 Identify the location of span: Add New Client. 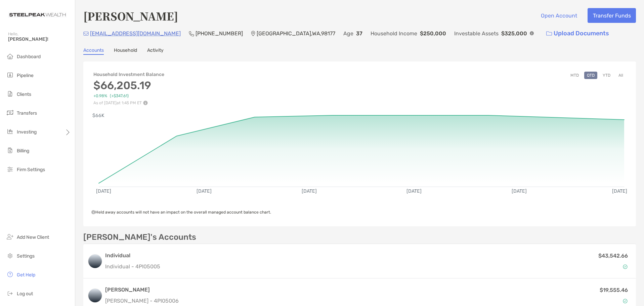
(33, 237).